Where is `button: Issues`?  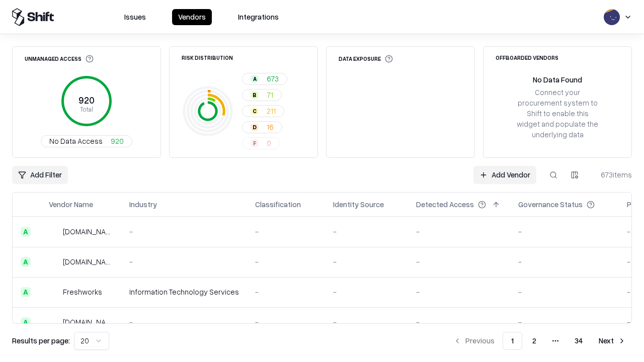
button: Issues is located at coordinates (135, 17).